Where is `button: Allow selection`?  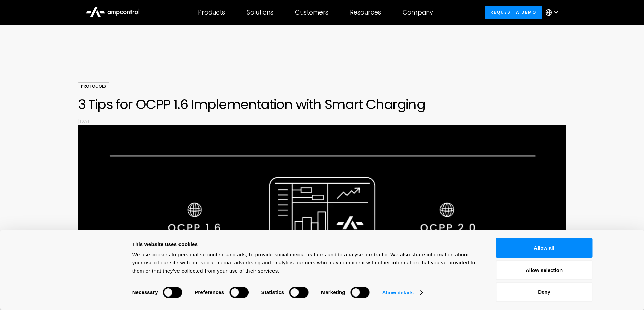
button: Allow selection is located at coordinates (544, 270).